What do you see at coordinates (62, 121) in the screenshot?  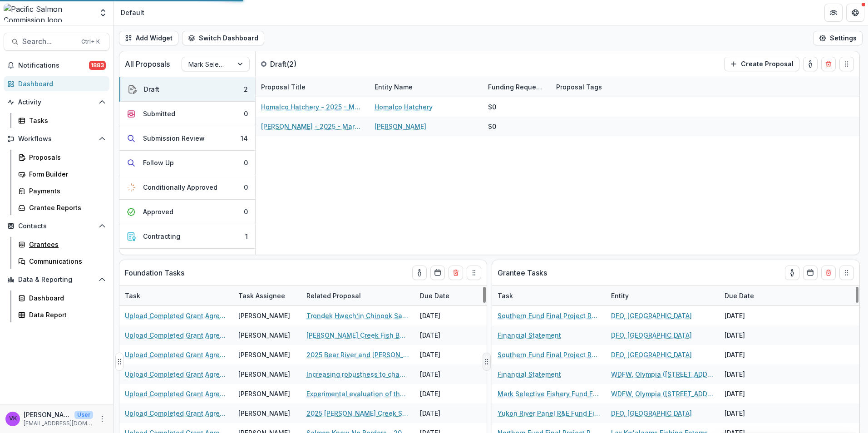 I see `a: Tasks` at bounding box center [62, 121].